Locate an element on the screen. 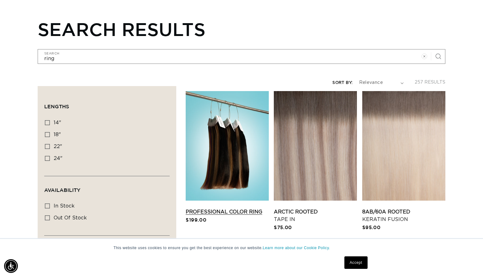 The image size is (483, 277). div: Accessibility Menu is located at coordinates (11, 266).